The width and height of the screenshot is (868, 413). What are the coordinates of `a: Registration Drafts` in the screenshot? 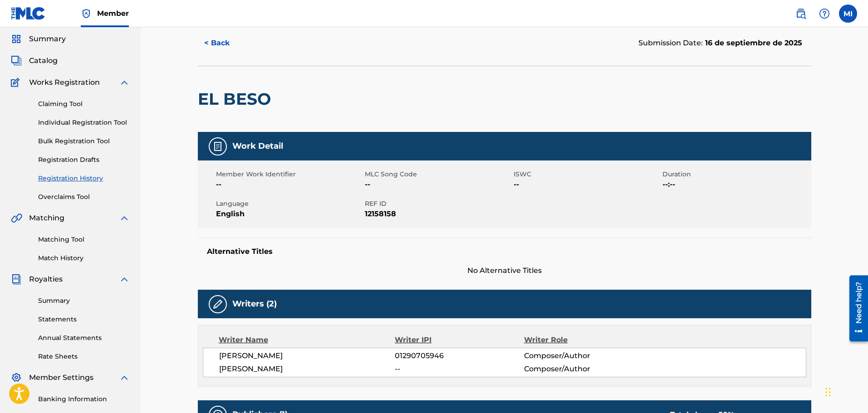 It's located at (84, 160).